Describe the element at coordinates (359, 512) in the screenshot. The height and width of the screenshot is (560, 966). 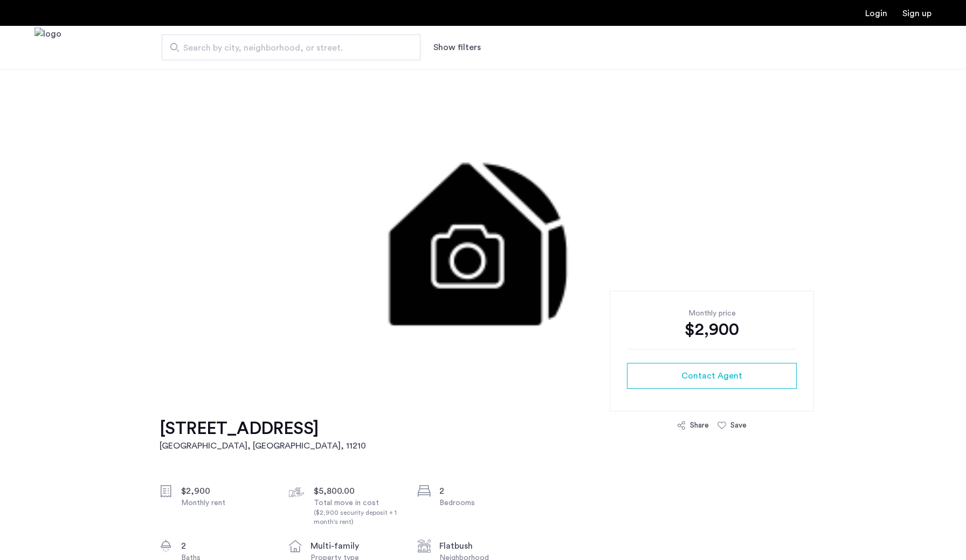
I see `div: Total move in cost` at that location.